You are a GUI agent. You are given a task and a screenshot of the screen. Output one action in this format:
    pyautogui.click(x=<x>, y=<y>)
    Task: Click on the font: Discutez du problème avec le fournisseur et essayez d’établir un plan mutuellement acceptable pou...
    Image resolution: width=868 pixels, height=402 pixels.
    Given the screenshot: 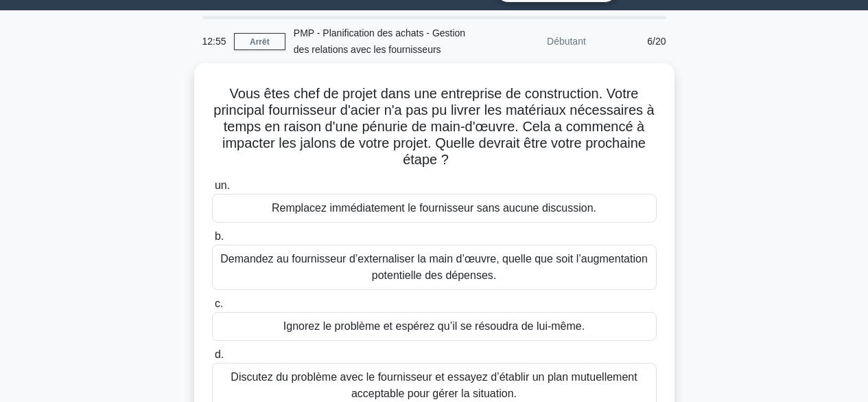 What is the action you would take?
    pyautogui.click(x=434, y=384)
    